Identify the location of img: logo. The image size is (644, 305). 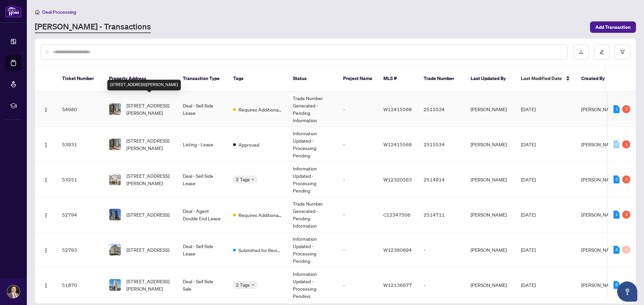
(13, 11).